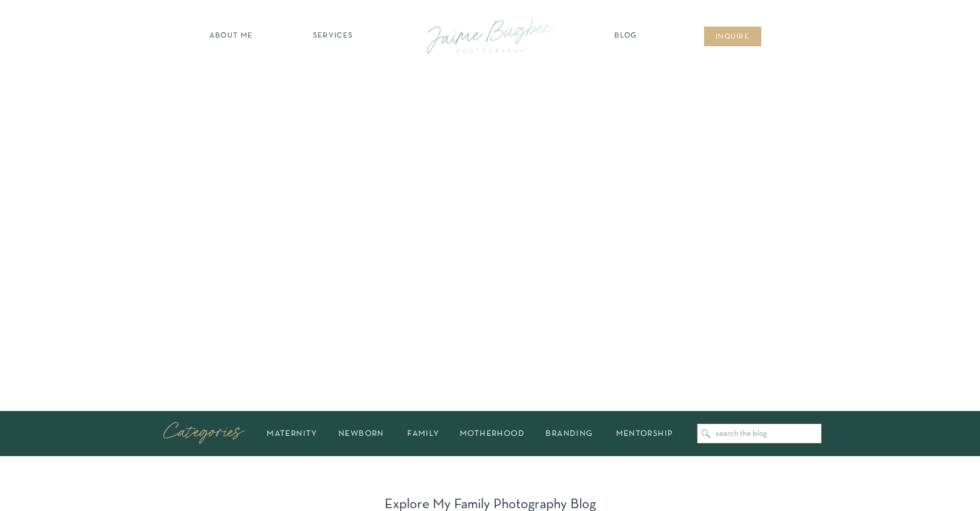  What do you see at coordinates (766, 433) in the screenshot?
I see `input: search the blog` at bounding box center [766, 433].